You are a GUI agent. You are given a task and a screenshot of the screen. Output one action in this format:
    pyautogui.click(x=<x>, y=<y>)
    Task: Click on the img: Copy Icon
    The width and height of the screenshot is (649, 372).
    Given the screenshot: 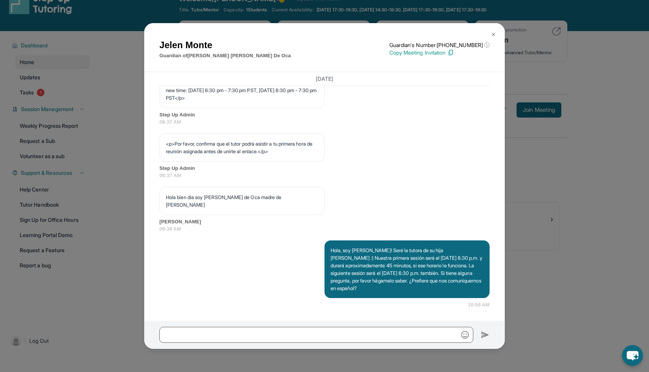 What is the action you would take?
    pyautogui.click(x=450, y=53)
    